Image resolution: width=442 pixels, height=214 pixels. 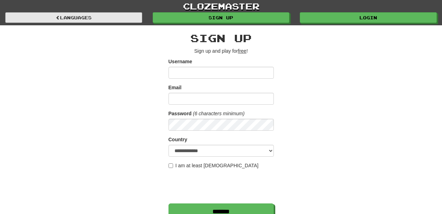 What do you see at coordinates (74, 18) in the screenshot?
I see `a: Languages` at bounding box center [74, 18].